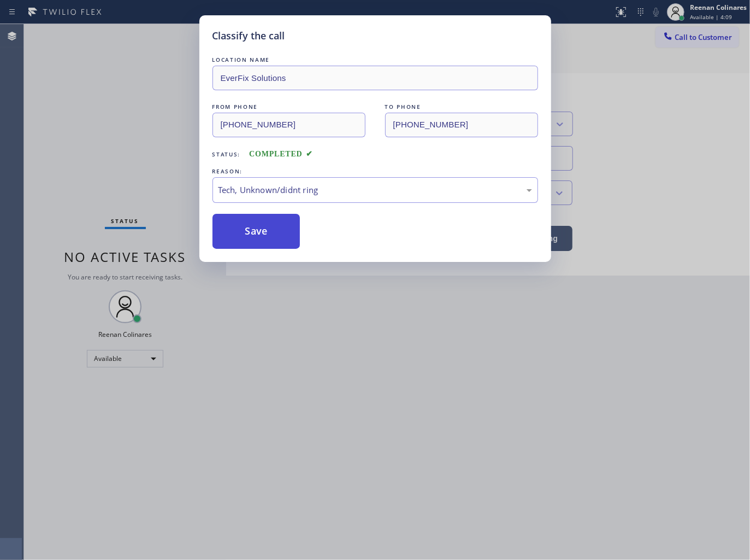 The height and width of the screenshot is (560, 750). Describe the element at coordinates (281, 153) in the screenshot. I see `span: COMPLETED` at that location.